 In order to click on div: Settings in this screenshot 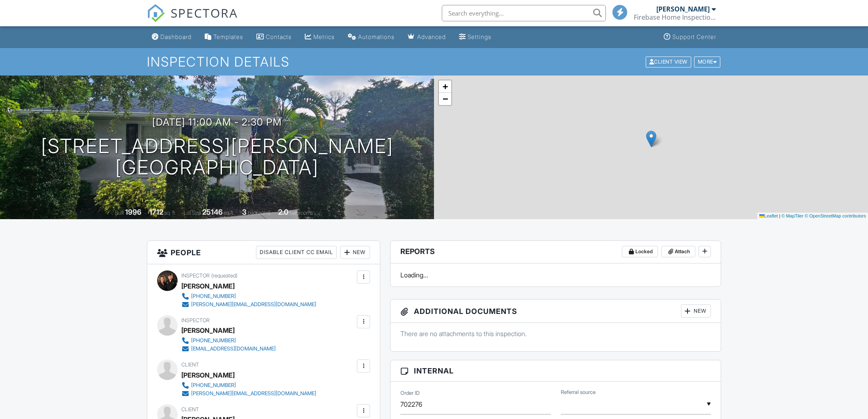, I will do `click(479, 36)`.